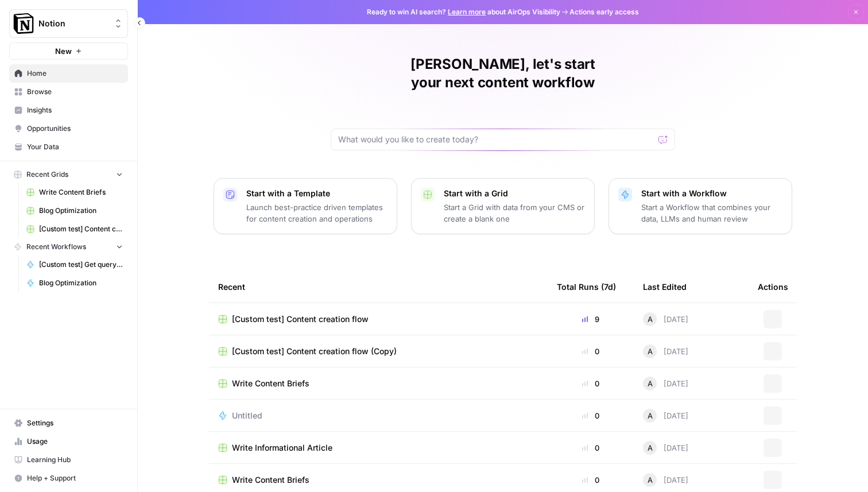 This screenshot has height=492, width=868. I want to click on span: [Custom test] Get query fanout from topic, so click(81, 265).